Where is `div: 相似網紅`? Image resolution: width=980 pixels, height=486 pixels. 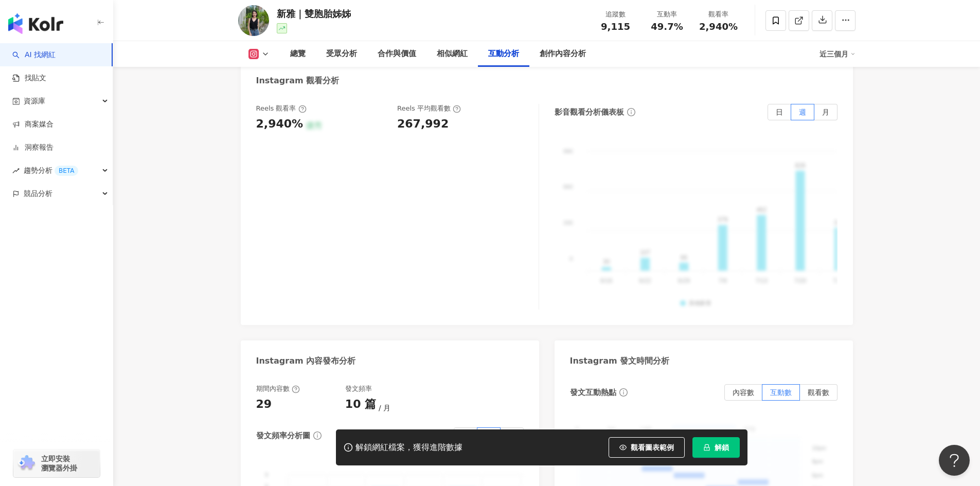 div: 相似網紅 is located at coordinates (452, 54).